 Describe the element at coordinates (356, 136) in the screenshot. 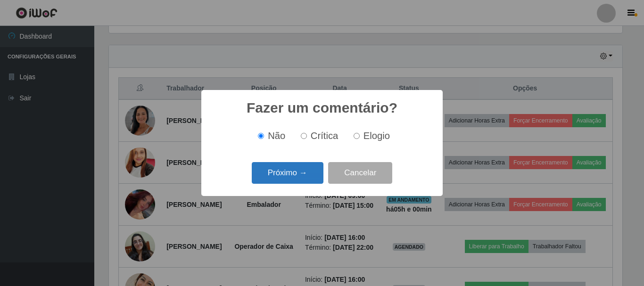

I see `input: Elogio` at that location.